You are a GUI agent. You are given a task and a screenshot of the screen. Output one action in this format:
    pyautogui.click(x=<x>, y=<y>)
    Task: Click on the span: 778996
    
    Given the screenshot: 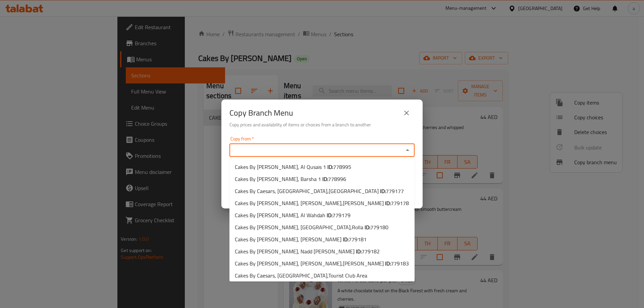 What is the action you would take?
    pyautogui.click(x=337, y=179)
    